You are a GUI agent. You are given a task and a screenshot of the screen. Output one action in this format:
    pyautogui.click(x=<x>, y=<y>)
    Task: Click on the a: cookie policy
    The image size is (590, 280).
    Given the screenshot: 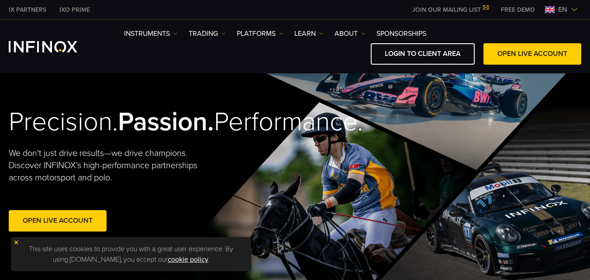 What is the action you would take?
    pyautogui.click(x=188, y=260)
    